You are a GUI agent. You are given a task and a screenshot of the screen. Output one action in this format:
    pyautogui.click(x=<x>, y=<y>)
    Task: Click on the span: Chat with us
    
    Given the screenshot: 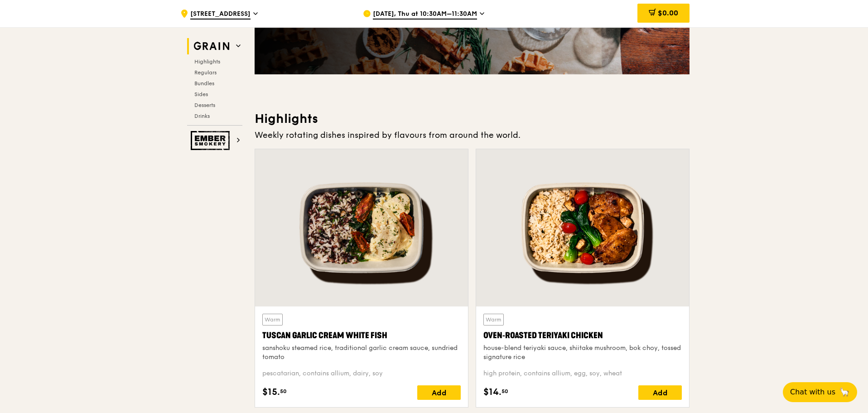 What is the action you would take?
    pyautogui.click(x=813, y=392)
    